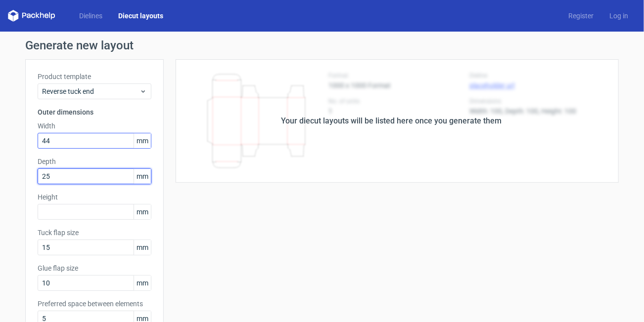 This screenshot has height=322, width=644. I want to click on label: Height, so click(95, 197).